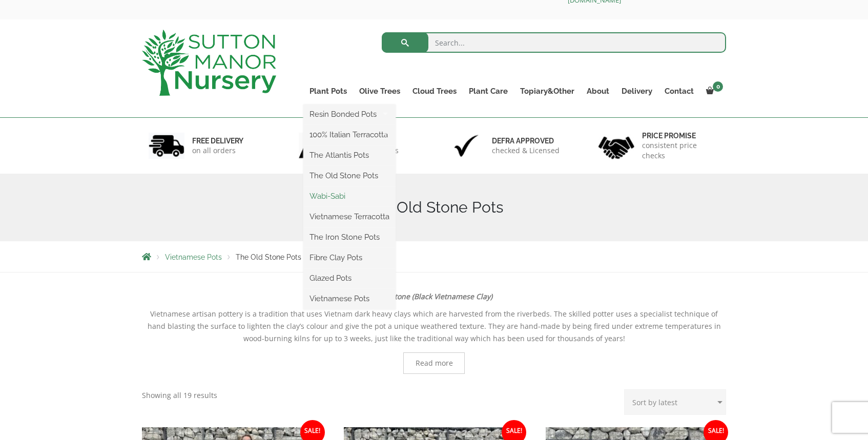  Describe the element at coordinates (166, 146) in the screenshot. I see `img: 1.jpg` at that location.